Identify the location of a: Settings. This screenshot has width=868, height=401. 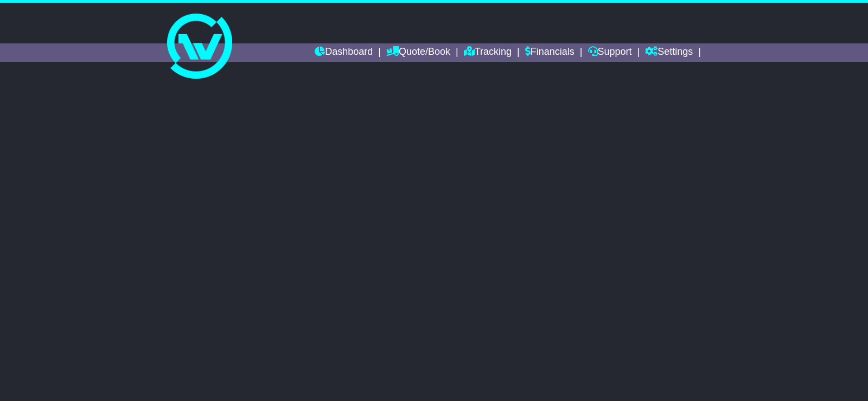
(669, 53).